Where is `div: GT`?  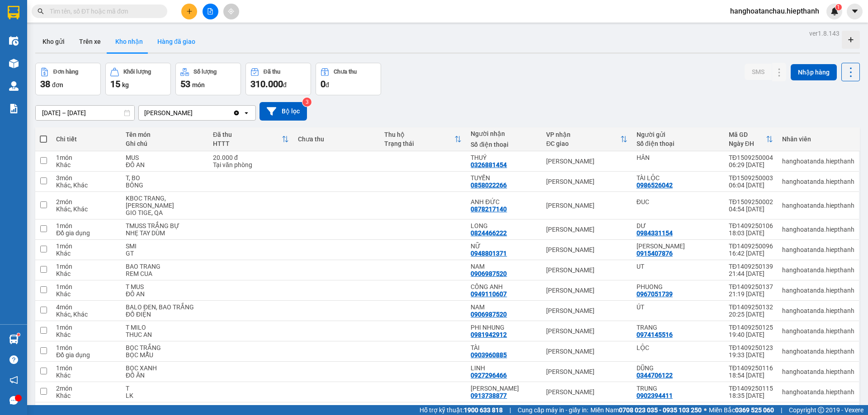 div: GT is located at coordinates (164, 253).